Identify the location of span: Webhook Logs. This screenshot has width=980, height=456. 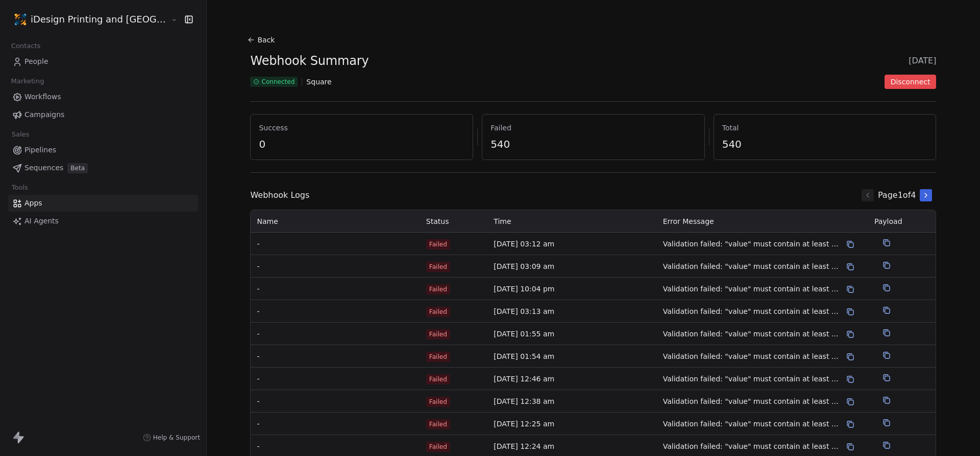
(280, 195).